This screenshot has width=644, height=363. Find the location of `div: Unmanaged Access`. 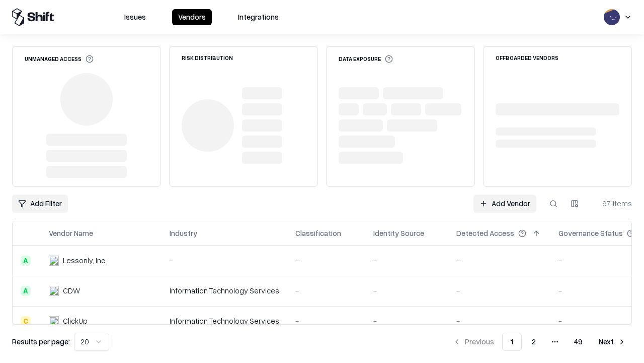

div: Unmanaged Access is located at coordinates (59, 59).